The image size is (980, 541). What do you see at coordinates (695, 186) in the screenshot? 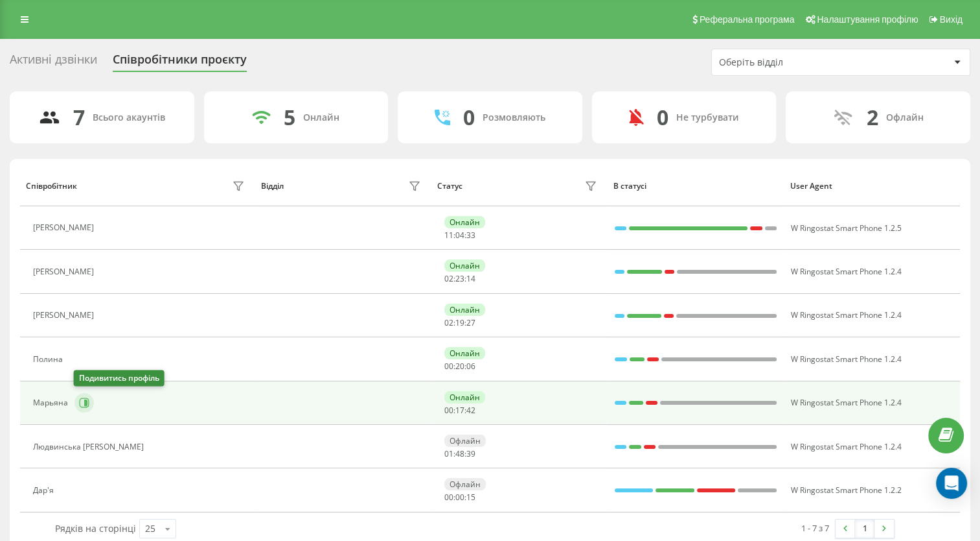
I see `div: В статусі` at bounding box center [695, 186].